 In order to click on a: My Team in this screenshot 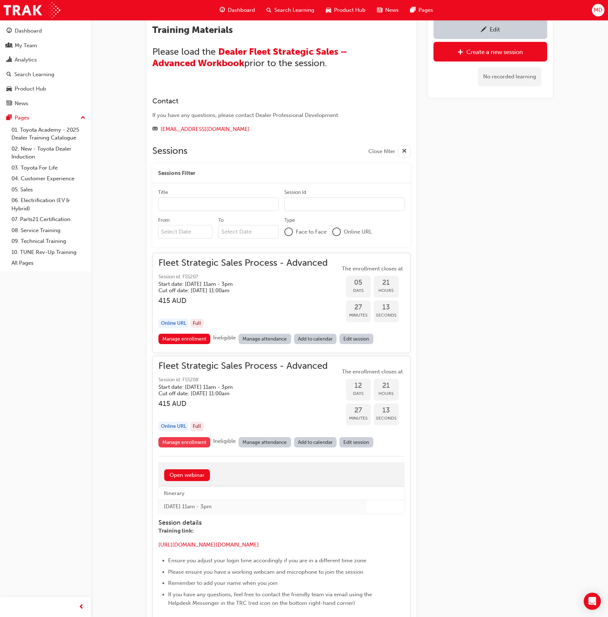, I will do `click(45, 45)`.